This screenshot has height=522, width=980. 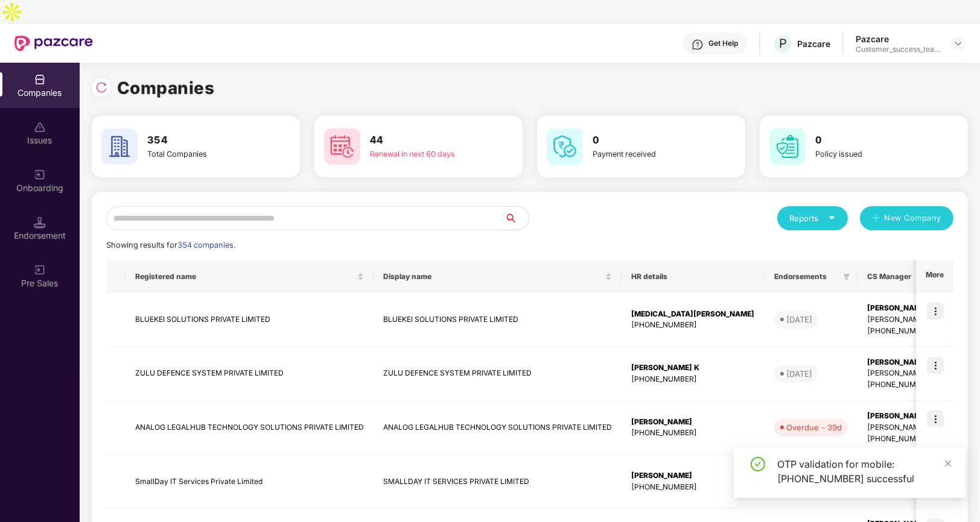 What do you see at coordinates (906, 218) in the screenshot?
I see `button: plusNew Company` at bounding box center [906, 218].